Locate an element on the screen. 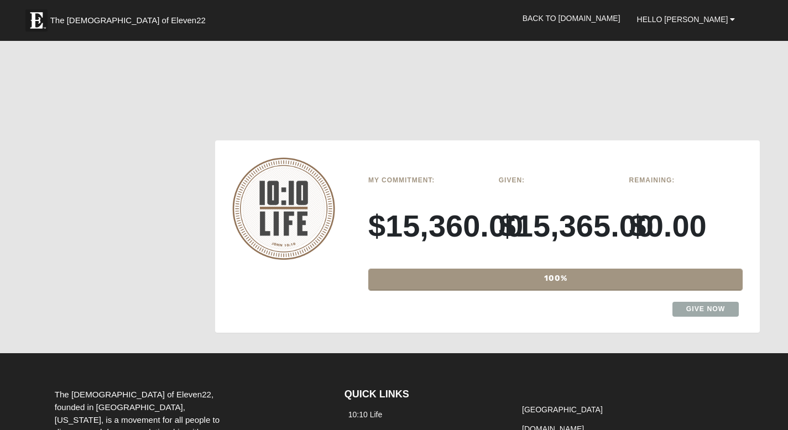 The height and width of the screenshot is (430, 788). h3: $15,360.00 is located at coordinates (425, 226).